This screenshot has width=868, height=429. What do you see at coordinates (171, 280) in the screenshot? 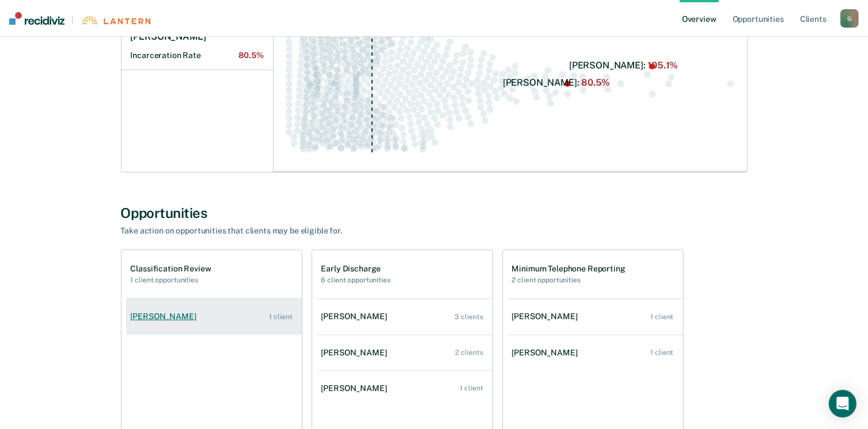
I see `h2: 1 client opportunities` at bounding box center [171, 280].